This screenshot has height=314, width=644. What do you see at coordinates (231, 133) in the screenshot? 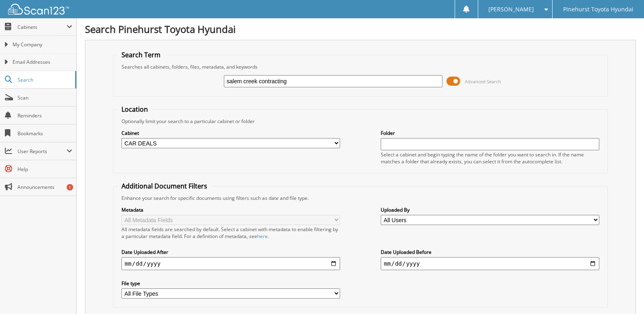
I see `label: Cabinet` at bounding box center [231, 133].